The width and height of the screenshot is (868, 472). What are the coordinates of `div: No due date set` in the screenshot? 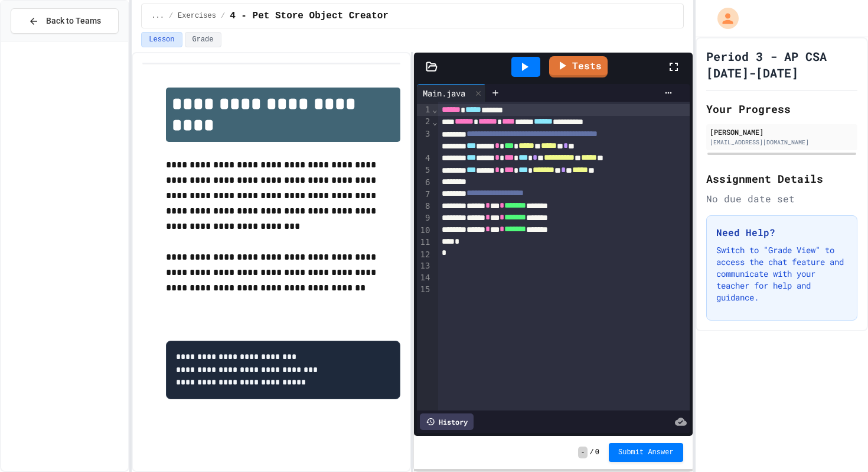 It's located at (782, 198).